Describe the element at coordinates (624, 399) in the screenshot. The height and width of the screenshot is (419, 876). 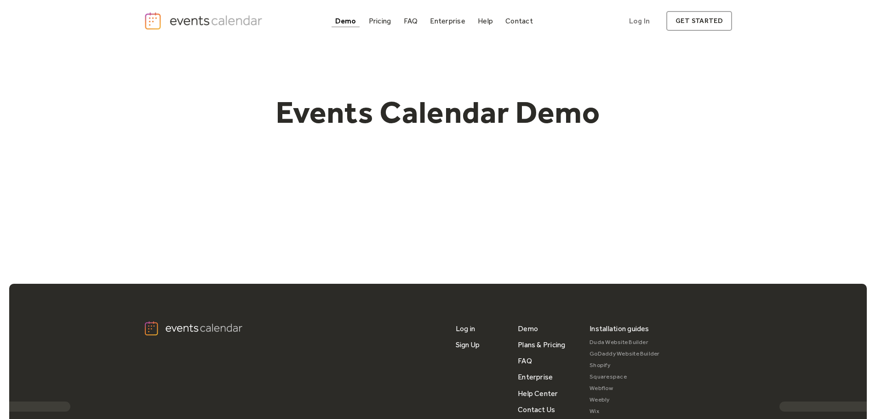
I see `a: Weebly` at that location.